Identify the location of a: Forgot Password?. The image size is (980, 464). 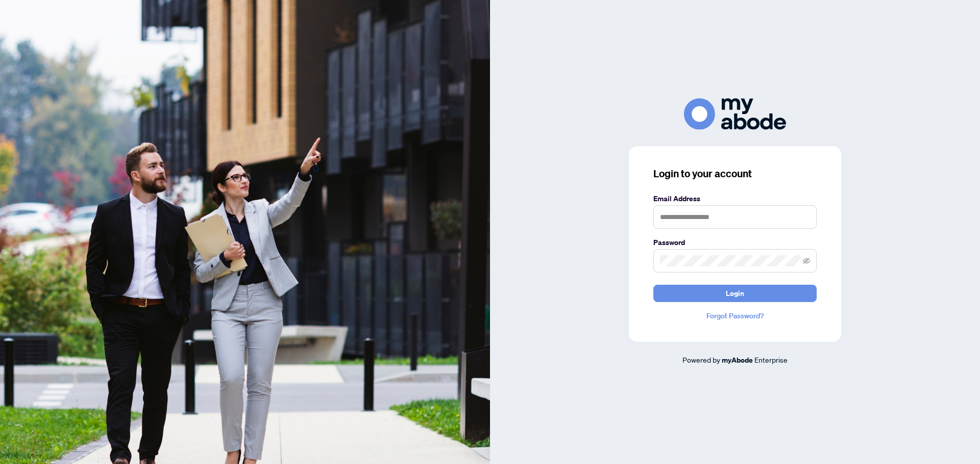
(735, 316).